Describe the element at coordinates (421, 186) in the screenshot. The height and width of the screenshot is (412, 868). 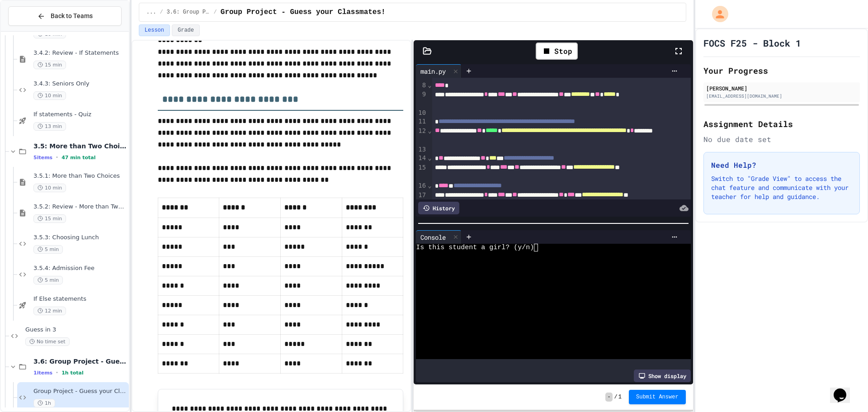
I see `div: 16` at that location.